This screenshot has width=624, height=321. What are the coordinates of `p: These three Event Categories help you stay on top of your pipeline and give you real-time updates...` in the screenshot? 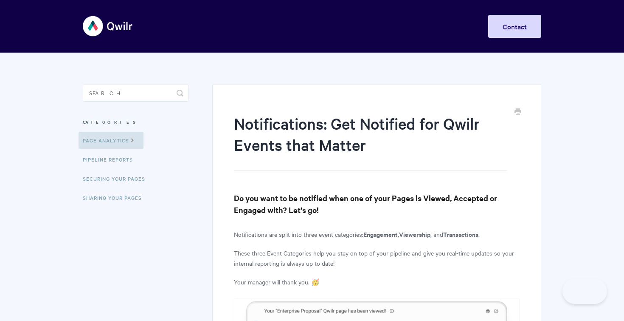 It's located at (377, 258).